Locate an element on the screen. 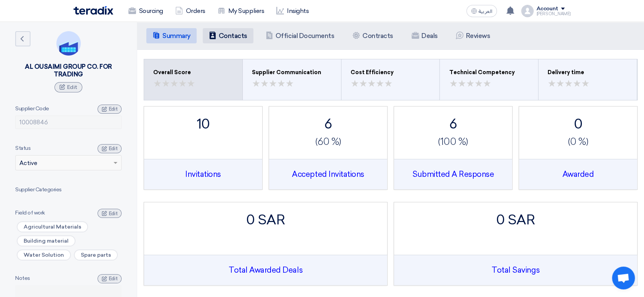 This screenshot has width=644, height=297. img: Teradix logo is located at coordinates (93, 10).